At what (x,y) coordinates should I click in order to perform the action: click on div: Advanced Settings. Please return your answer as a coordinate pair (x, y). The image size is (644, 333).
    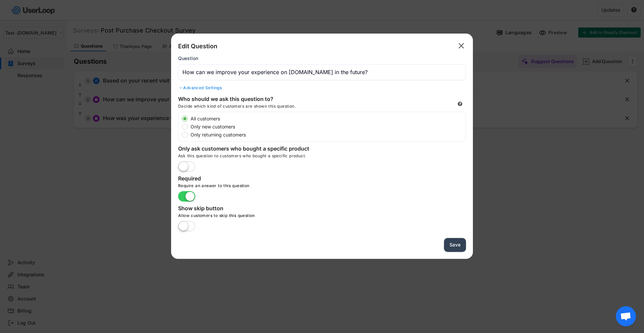
    Looking at the image, I should click on (322, 88).